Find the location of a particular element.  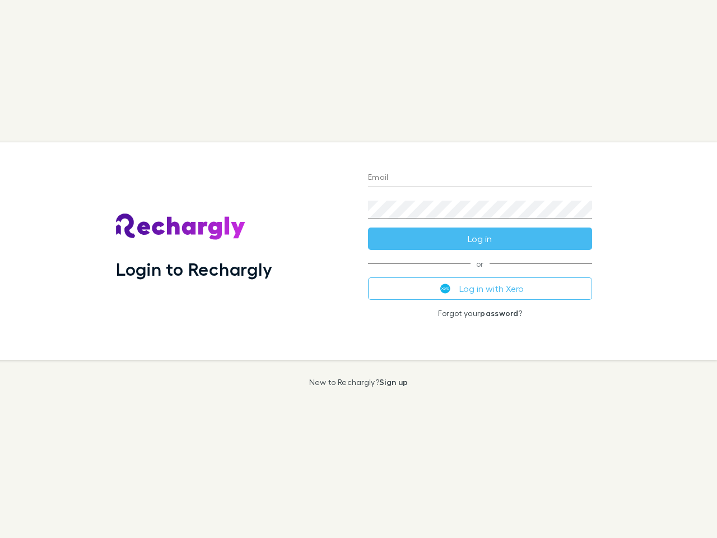

button: Log in with Xero is located at coordinates (480, 289).